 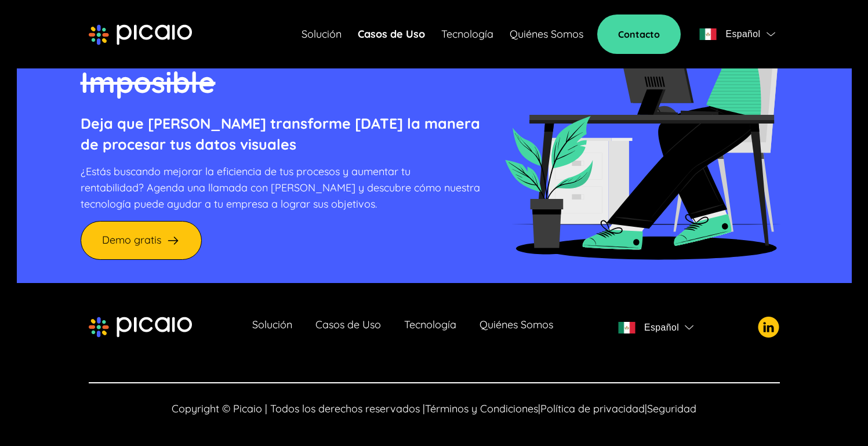 I want to click on p: ¿Estás buscando mejorar la eficiencia de tus procesos y aumentar tu rentabilidad? Agenda una llam..., so click(x=280, y=188).